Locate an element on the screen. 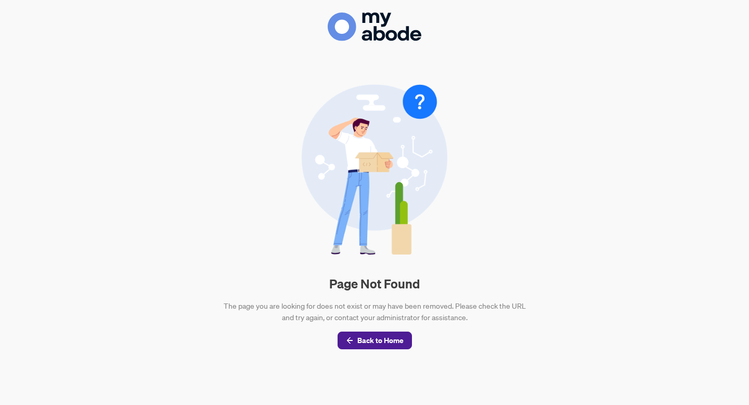 The height and width of the screenshot is (405, 749). button: Back to Home is located at coordinates (375, 340).